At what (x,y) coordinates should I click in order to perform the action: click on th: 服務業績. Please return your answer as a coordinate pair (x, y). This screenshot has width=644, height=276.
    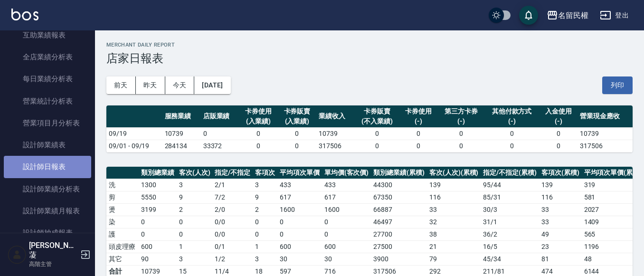
    Looking at the image, I should click on (181, 116).